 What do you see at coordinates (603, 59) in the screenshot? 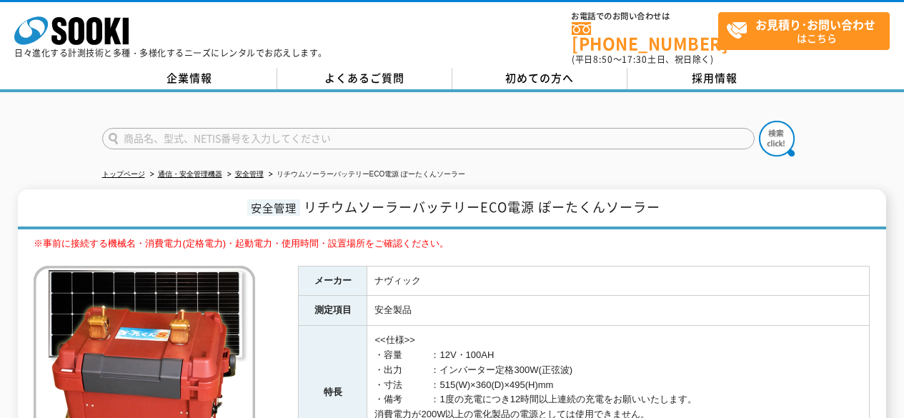
I see `span: 8:50` at bounding box center [603, 59].